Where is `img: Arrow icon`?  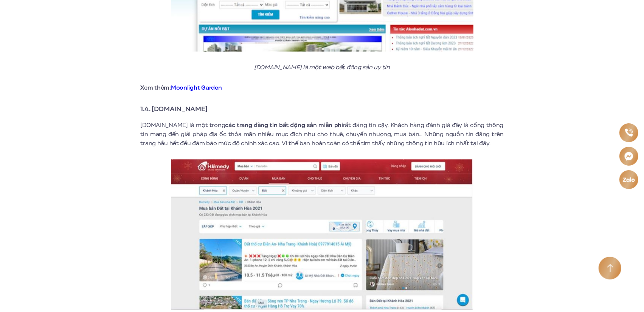
img: Arrow icon is located at coordinates (610, 268).